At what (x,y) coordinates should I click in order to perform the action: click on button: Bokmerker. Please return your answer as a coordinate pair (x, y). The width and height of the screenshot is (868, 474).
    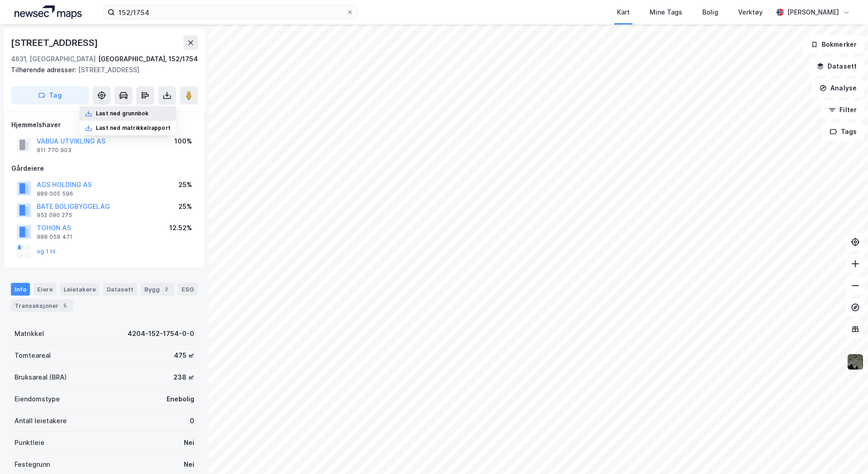
    Looking at the image, I should click on (833, 44).